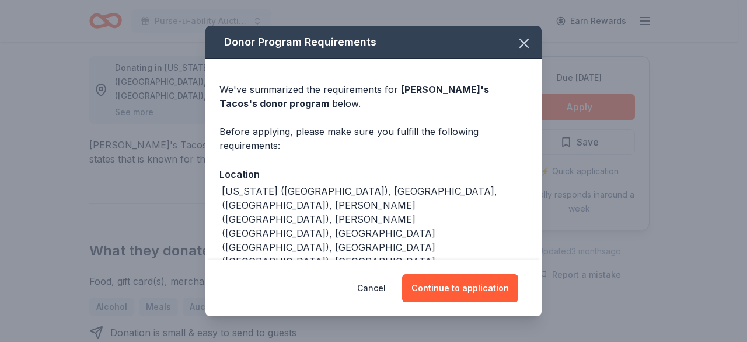  Describe the element at coordinates (374, 42) in the screenshot. I see `div: Donor Program Requirements` at that location.